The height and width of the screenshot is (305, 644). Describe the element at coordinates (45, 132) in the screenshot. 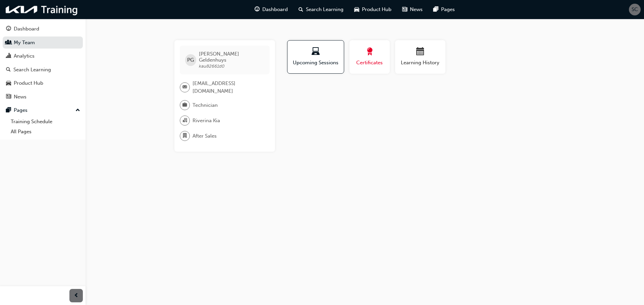

I see `a: All Pages` at that location.